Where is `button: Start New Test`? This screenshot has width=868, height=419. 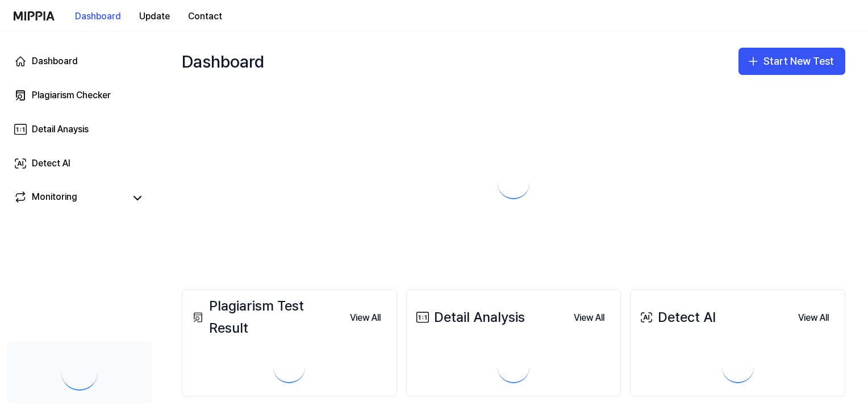
button: Start New Test is located at coordinates (792, 61).